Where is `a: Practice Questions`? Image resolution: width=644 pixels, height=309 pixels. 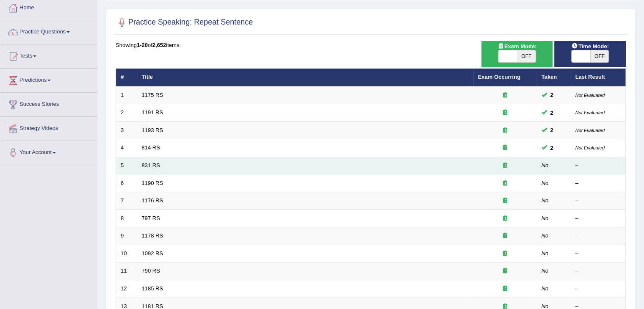 a: Practice Questions is located at coordinates (49, 31).